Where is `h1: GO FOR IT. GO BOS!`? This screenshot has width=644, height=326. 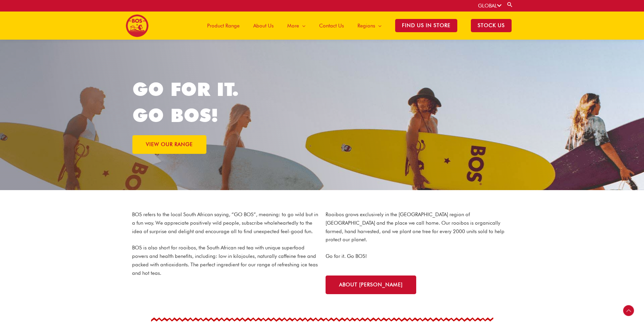 h1: GO FOR IT. GO BOS! is located at coordinates (227, 102).